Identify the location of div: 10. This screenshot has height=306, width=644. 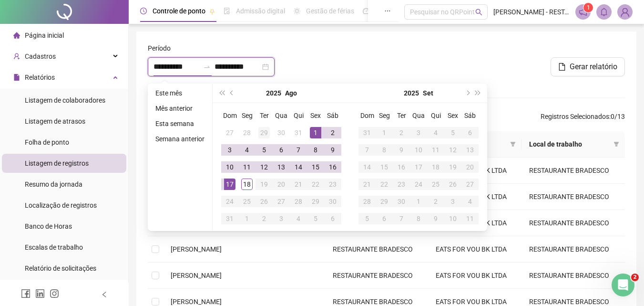
(419, 150).